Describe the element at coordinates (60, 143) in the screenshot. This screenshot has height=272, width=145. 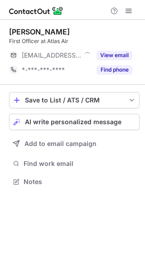
I see `span: Add to email campaign` at that location.